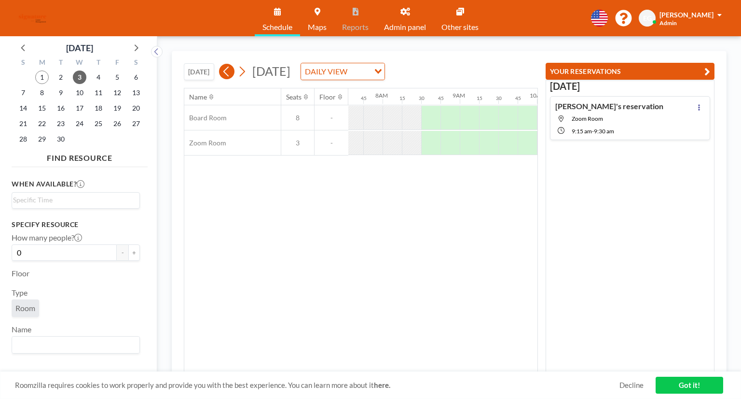 The width and height of the screenshot is (741, 399). I want to click on span: Wednesday, September 17, 2025, so click(80, 108).